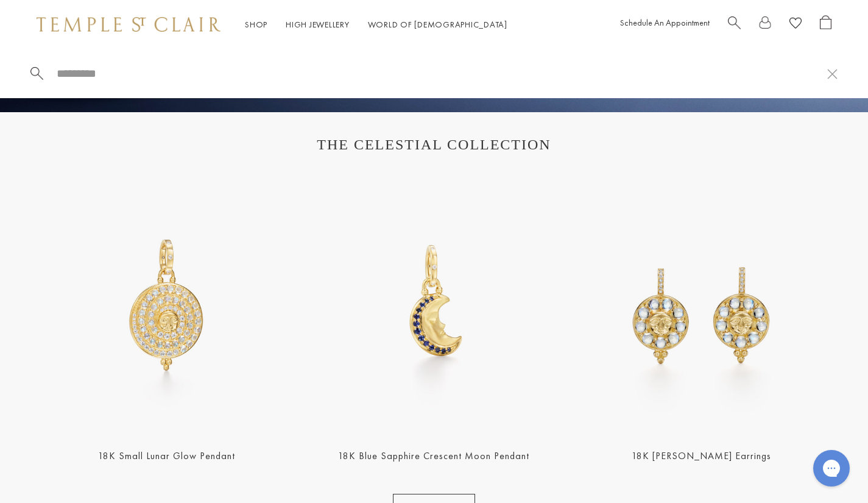  What do you see at coordinates (434, 305) in the screenshot?
I see `a: 18K Blue Sapphire Crescent Moon Pendant18K Blue Sapphire Crescent Moon Pendant` at bounding box center [434, 305].